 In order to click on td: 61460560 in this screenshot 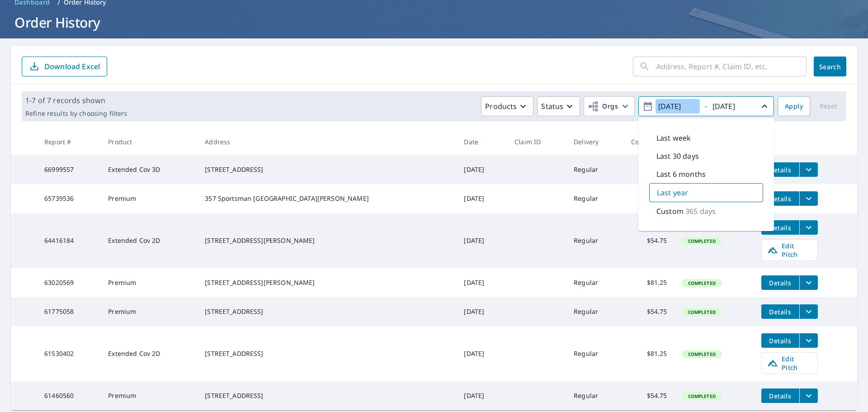, I will do `click(69, 396)`.